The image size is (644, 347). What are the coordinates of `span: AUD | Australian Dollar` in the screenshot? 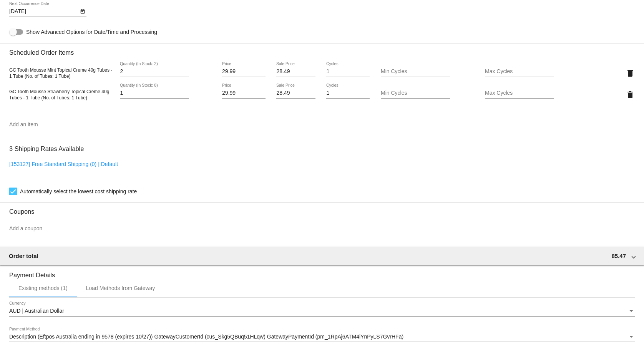 It's located at (37, 311).